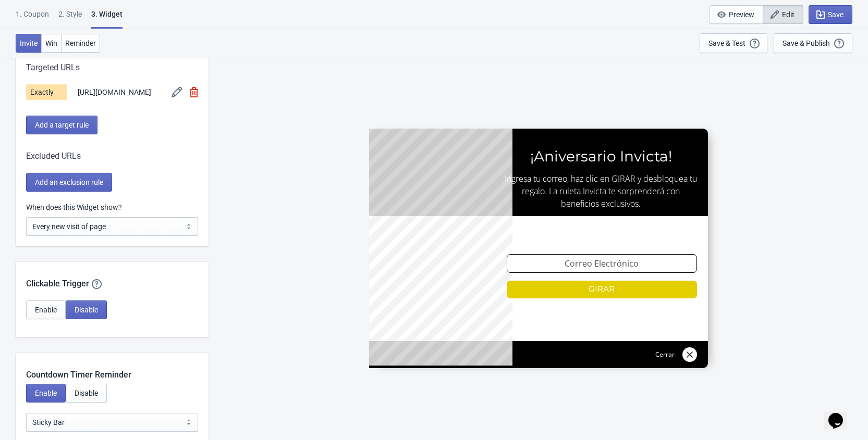 This screenshot has width=868, height=440. Describe the element at coordinates (788, 15) in the screenshot. I see `span: Edit` at that location.